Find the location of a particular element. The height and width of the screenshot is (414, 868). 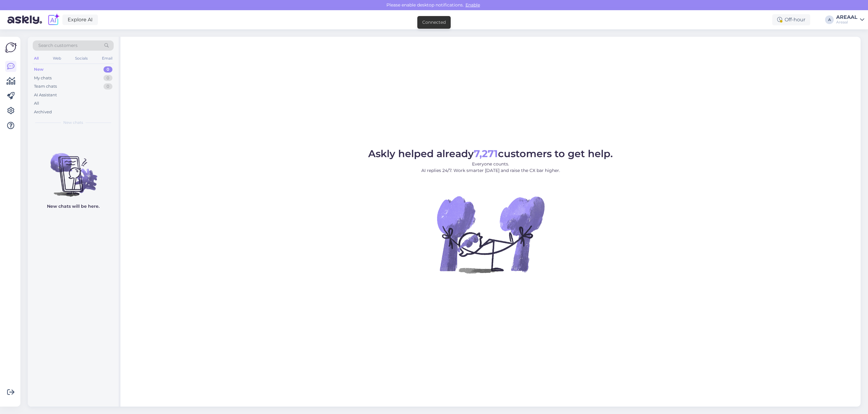

span: Enable is located at coordinates (473, 5).